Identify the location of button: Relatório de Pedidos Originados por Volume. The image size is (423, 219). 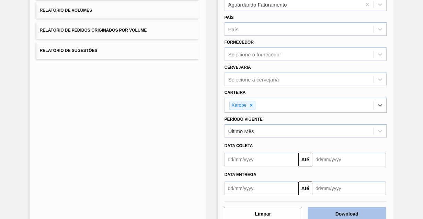
(117, 30).